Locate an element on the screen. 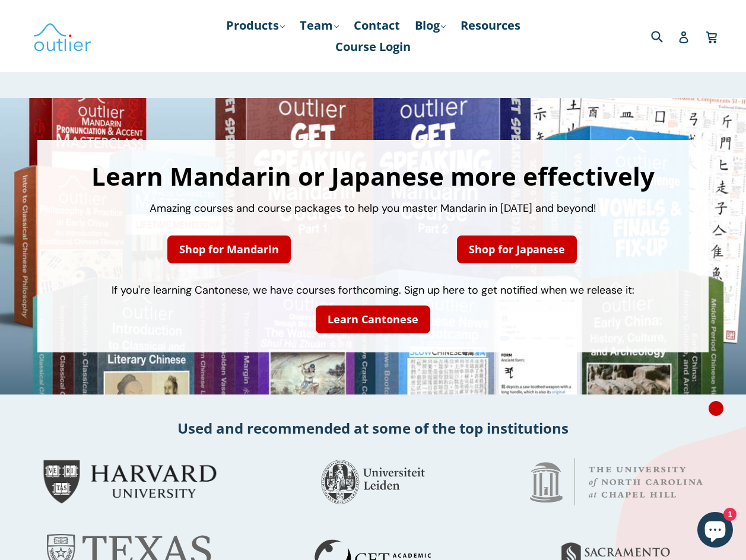  a: Team is located at coordinates (319, 25).